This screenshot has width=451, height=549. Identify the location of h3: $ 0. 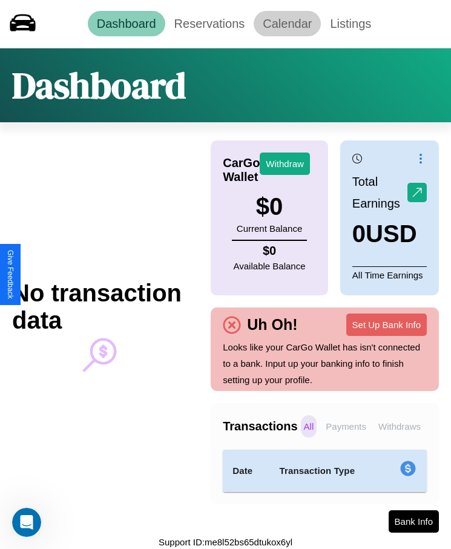
(269, 206).